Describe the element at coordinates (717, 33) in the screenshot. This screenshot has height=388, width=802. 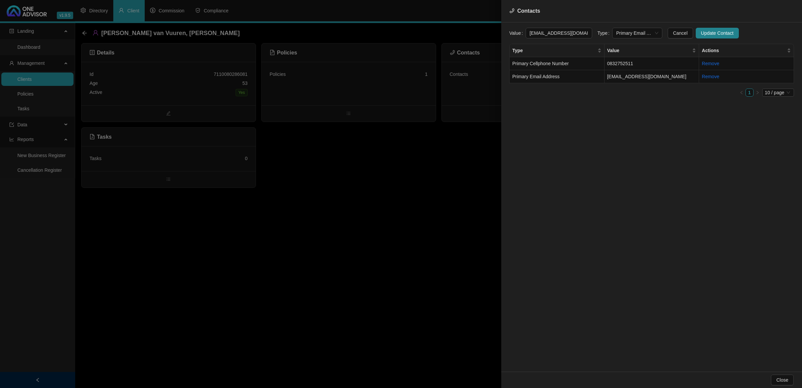
I see `button: Update Contact` at that location.